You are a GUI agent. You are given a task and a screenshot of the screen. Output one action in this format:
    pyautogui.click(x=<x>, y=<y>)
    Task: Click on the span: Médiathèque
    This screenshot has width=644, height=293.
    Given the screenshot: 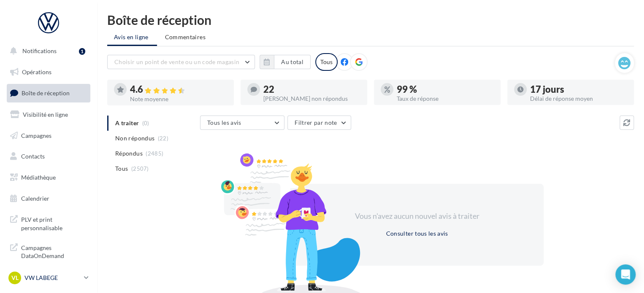 What is the action you would take?
    pyautogui.click(x=38, y=177)
    